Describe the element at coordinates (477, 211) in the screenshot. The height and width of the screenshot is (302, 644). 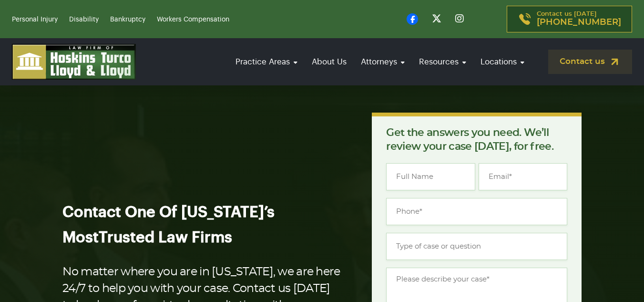
I see `input: Phone*` at that location.